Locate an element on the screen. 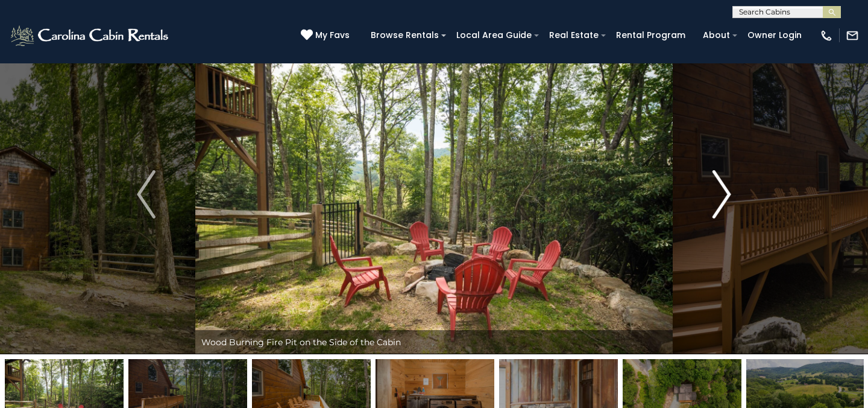  a: Browse Rentals is located at coordinates (404, 35).